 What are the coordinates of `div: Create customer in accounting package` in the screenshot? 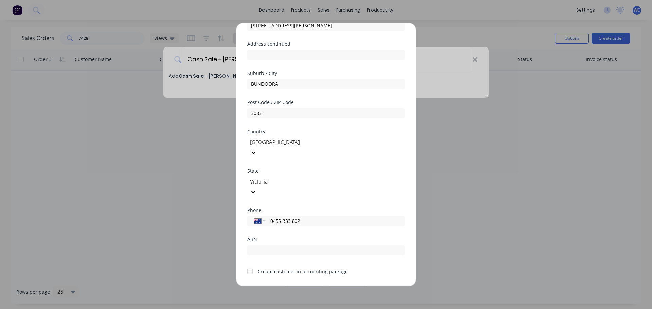 It's located at (303, 271).